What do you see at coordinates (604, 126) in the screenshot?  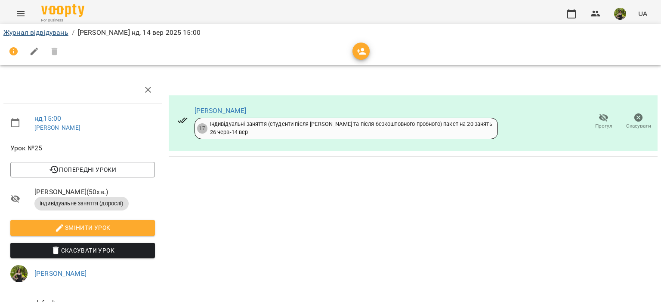 I see `span: Прогул` at bounding box center [604, 126].